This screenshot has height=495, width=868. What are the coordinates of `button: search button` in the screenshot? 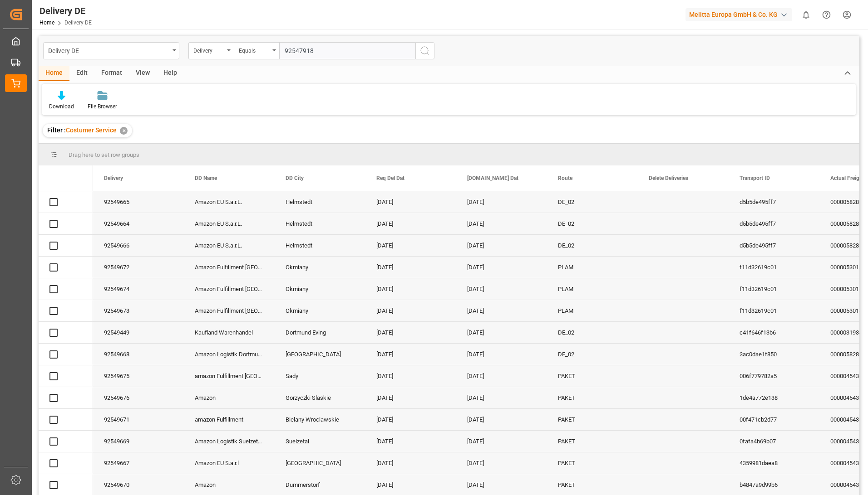 It's located at (424, 51).